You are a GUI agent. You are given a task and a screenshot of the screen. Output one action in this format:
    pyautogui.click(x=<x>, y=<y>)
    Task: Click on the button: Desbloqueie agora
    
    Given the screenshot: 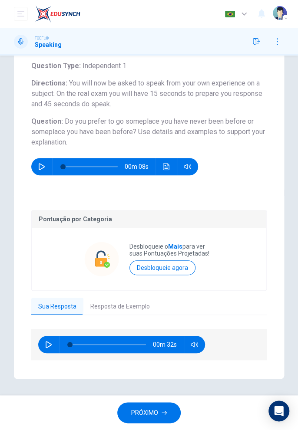 What is the action you would take?
    pyautogui.click(x=162, y=268)
    